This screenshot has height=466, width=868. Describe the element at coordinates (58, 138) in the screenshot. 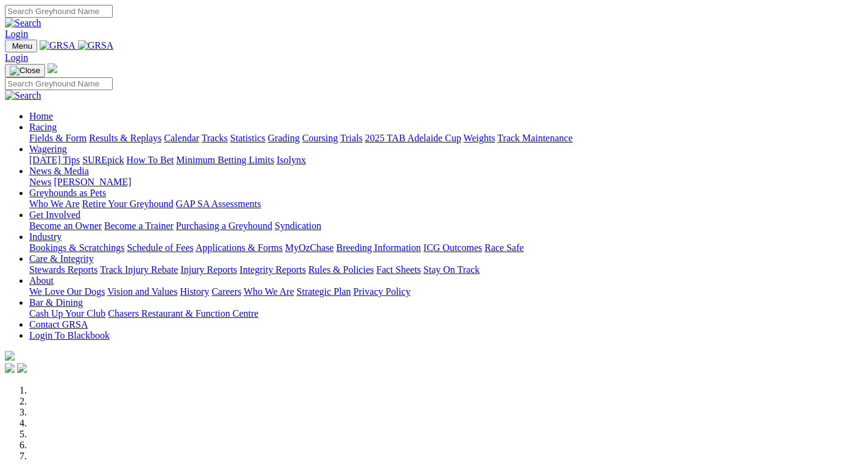

I see `a: Fields & Form` at that location.